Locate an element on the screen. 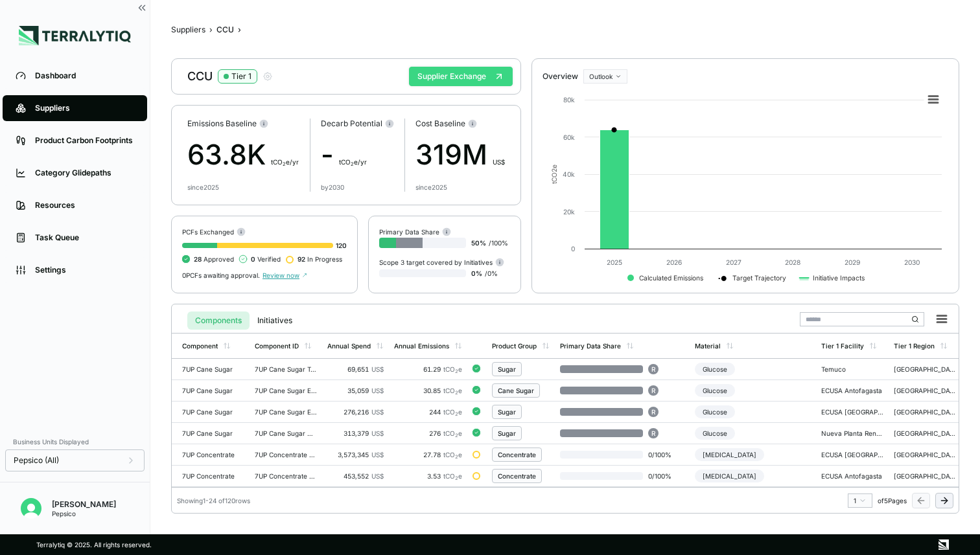 This screenshot has height=555, width=980. button: Supplier Exchange is located at coordinates (461, 77).